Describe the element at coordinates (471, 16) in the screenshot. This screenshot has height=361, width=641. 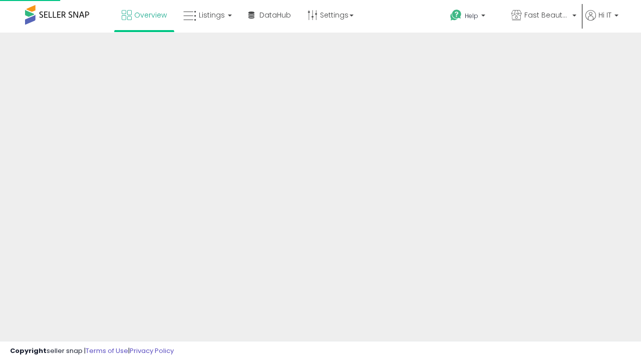
I see `span: Help` at that location.